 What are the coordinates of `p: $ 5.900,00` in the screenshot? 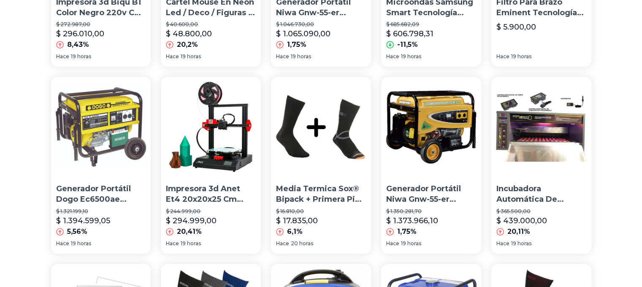 It's located at (516, 27).